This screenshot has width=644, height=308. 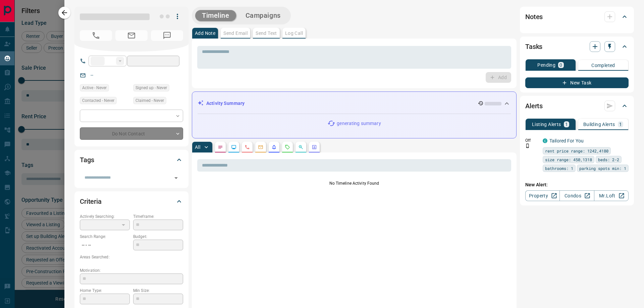 I want to click on span: parking spots min: 1, so click(x=603, y=168).